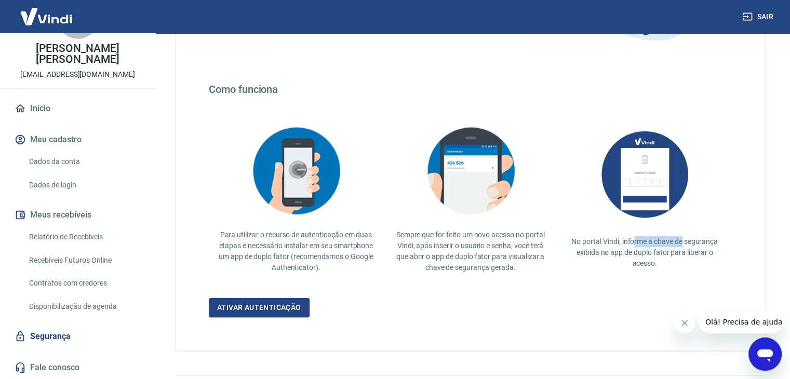 This screenshot has height=379, width=790. I want to click on a: Dados da conta, so click(84, 162).